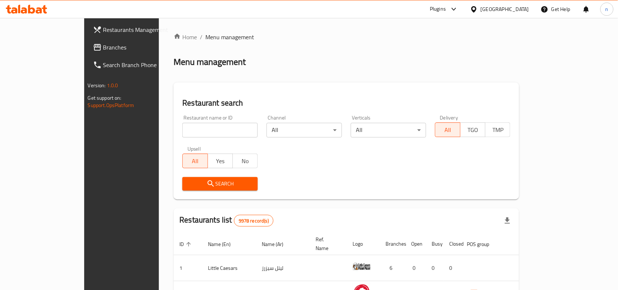 The image size is (618, 290). I want to click on label: Delivery, so click(449, 118).